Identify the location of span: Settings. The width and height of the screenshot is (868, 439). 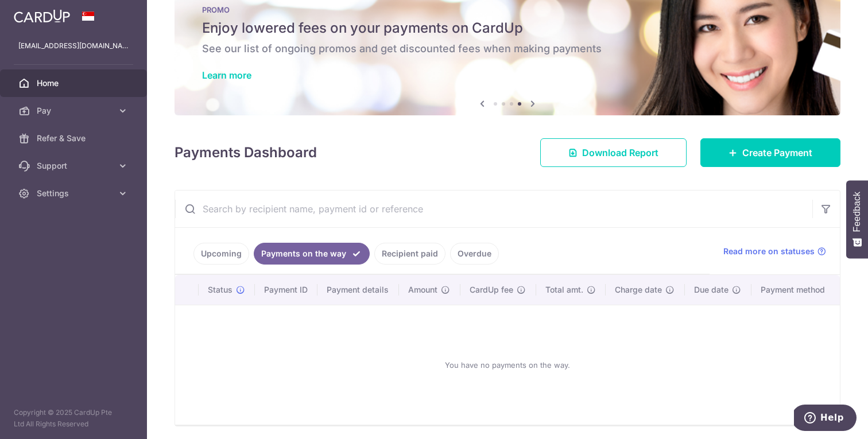
(75, 194).